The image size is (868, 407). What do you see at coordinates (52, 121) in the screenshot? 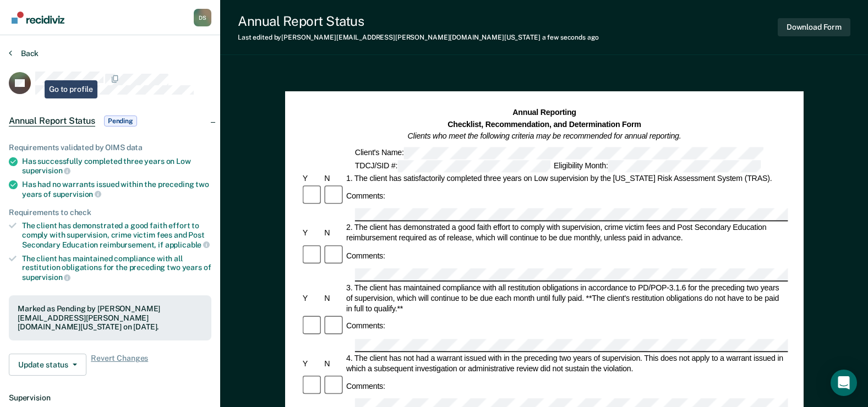
I see `span: Annual Report Status` at bounding box center [52, 121].